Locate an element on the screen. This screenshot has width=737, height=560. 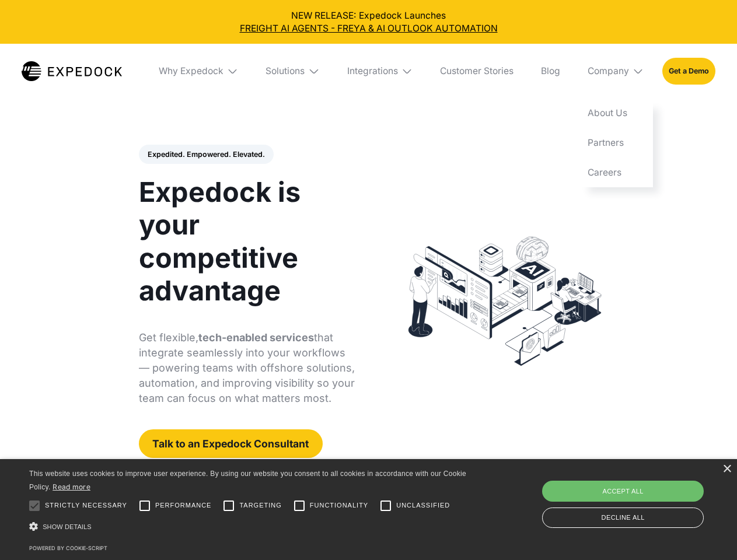
a: Read more is located at coordinates (71, 486).